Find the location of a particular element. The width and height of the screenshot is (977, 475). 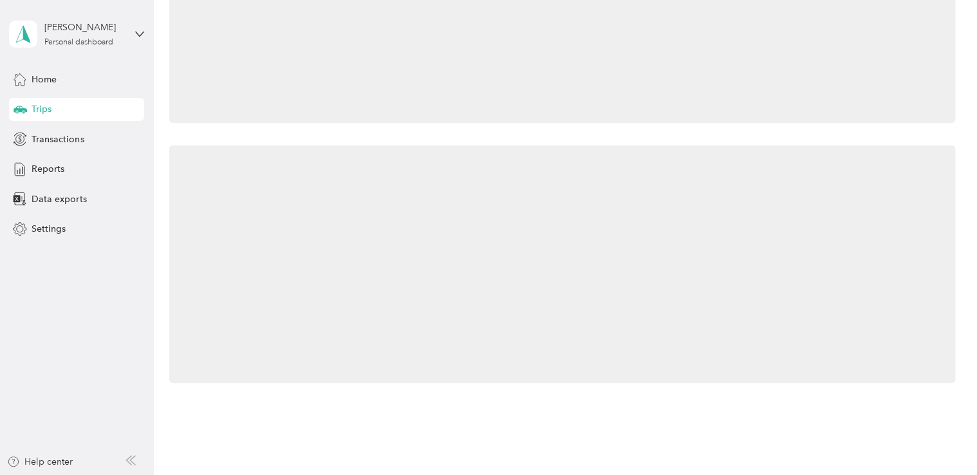

span: Trips is located at coordinates (41, 109).